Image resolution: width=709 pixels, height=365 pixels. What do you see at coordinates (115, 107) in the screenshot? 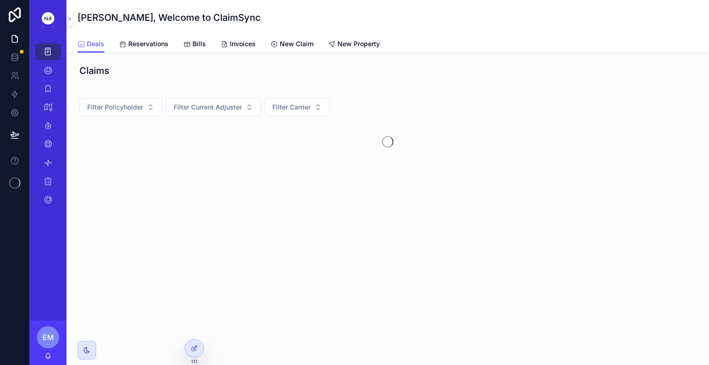
I see `span: Filter Policyholder` at bounding box center [115, 107].